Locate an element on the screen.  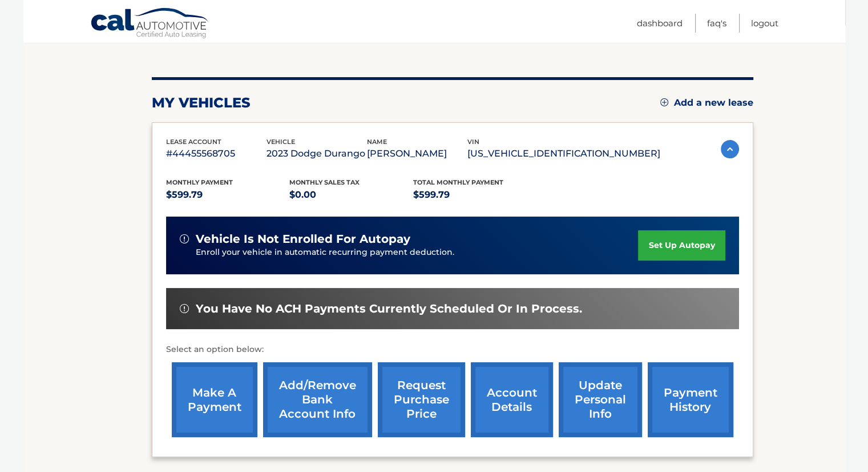
img: accordion-active.svg is located at coordinates (730, 149).